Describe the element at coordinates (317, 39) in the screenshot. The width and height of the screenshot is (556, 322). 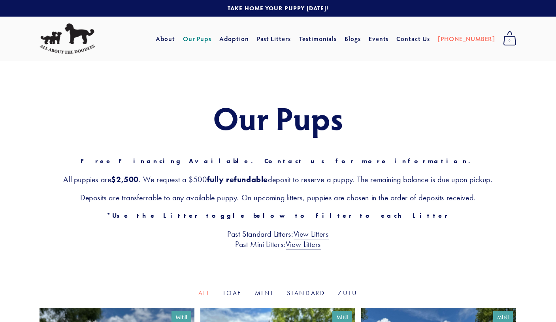
I see `a: Testimonials` at that location.